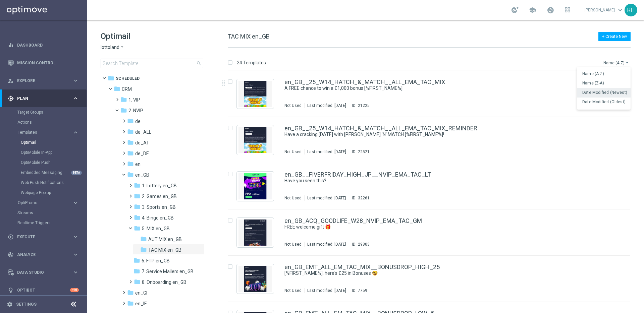 This screenshot has width=644, height=313. Describe the element at coordinates (43, 63) in the screenshot. I see `div: Mission Control` at that location.